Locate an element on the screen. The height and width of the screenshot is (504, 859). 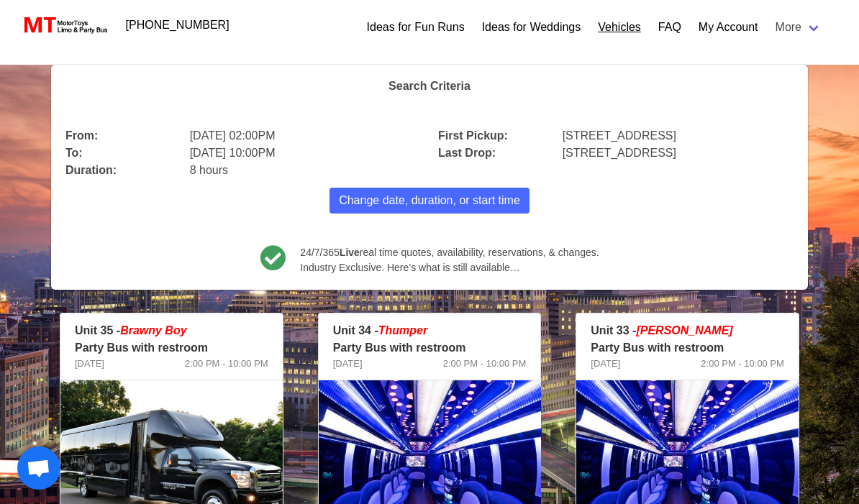
a: Open chat is located at coordinates (39, 468).